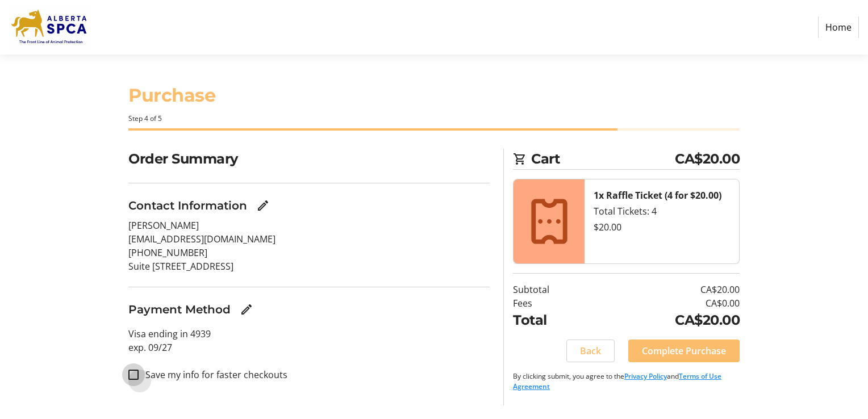 This screenshot has width=868, height=419. What do you see at coordinates (263, 206) in the screenshot?
I see `button: Edit Contact Information` at bounding box center [263, 206].